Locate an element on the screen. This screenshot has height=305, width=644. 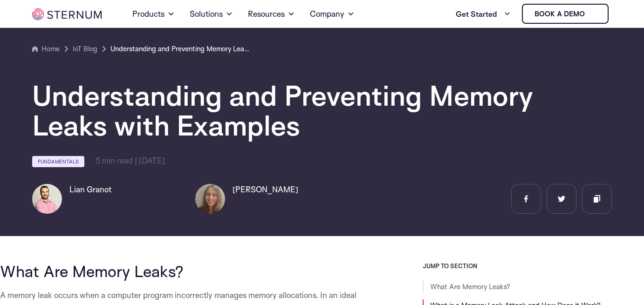
h6: Lian Granot is located at coordinates (90, 190).